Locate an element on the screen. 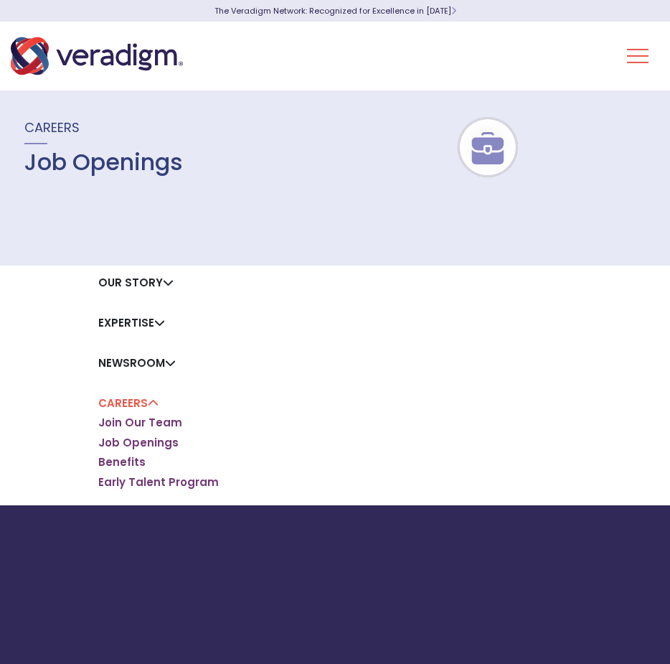 The width and height of the screenshot is (670, 664). a: Benefits is located at coordinates (122, 462).